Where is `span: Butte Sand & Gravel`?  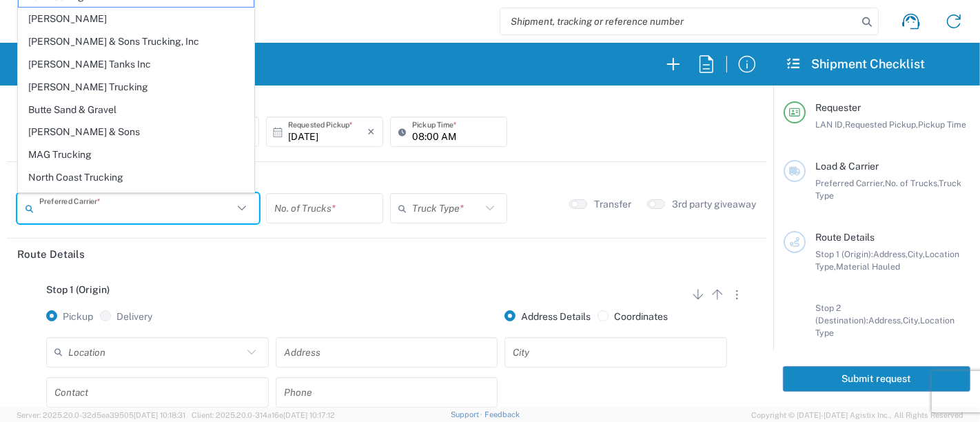 span: Butte Sand & Gravel is located at coordinates (136, 110).